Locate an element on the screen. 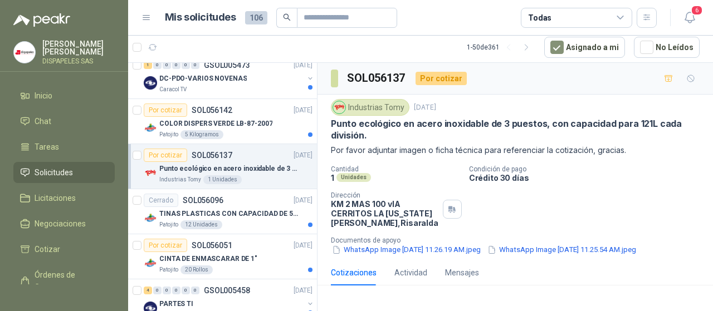 The height and width of the screenshot is (311, 713). p: PARTES TI is located at coordinates (176, 304).